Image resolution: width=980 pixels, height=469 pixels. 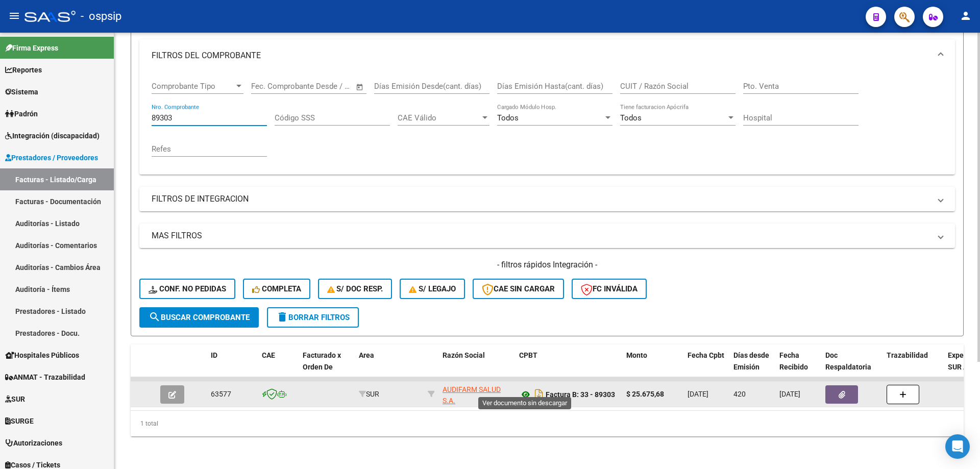 I want to click on mat-icon: menu, so click(x=14, y=16).